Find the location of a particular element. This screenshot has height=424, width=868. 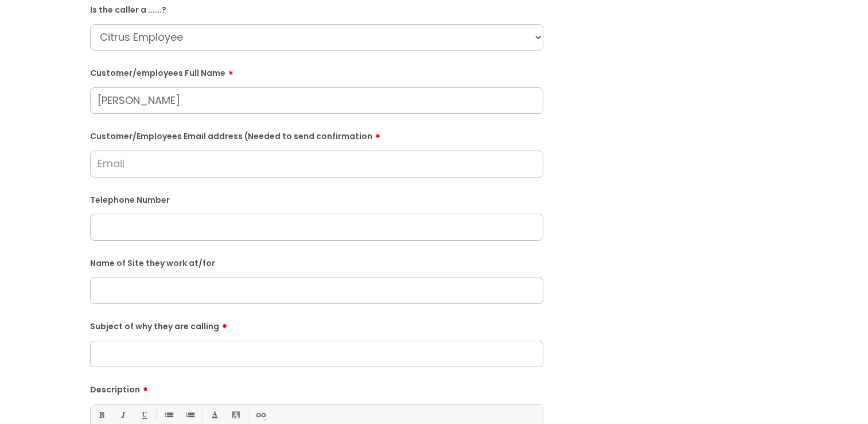

a: • Unordered List (Ctrl-Shift-7) is located at coordinates (168, 415).